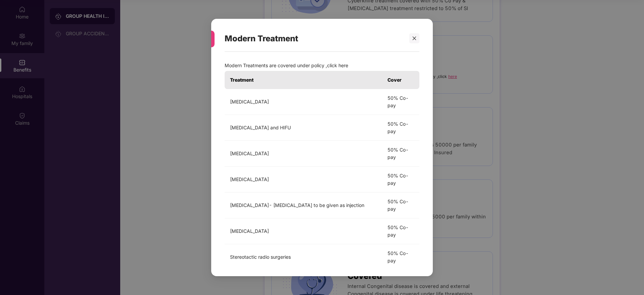 The width and height of the screenshot is (644, 295). What do you see at coordinates (415, 39) in the screenshot?
I see `span: close` at bounding box center [415, 39].